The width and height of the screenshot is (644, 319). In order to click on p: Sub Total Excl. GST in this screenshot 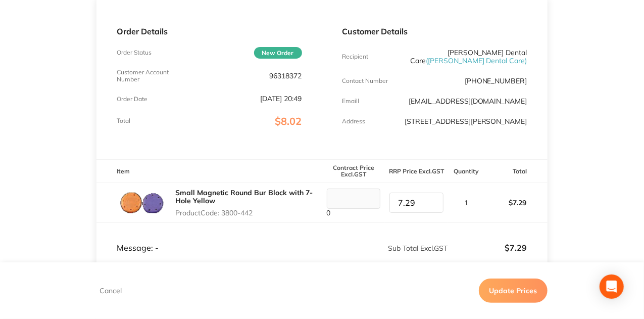, I will do `click(386, 248)`.